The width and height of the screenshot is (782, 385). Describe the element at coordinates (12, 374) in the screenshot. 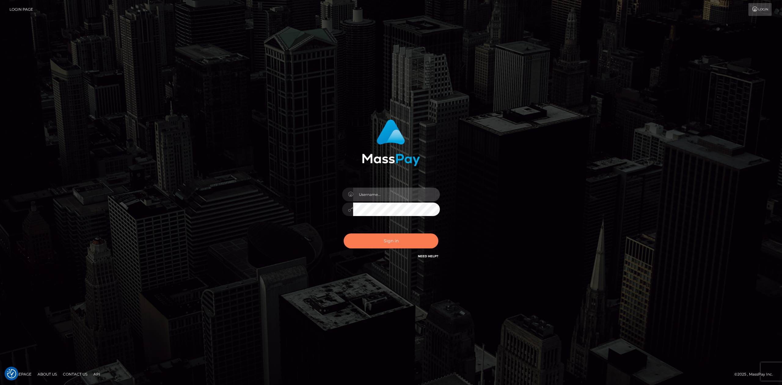

I see `button: Consent Preferences` at that location.